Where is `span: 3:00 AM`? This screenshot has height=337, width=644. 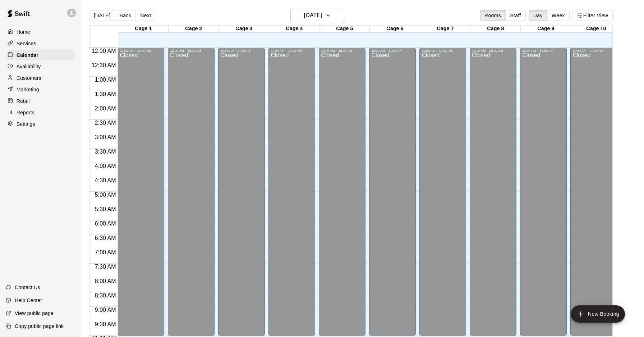 span: 3:00 AM is located at coordinates (105, 137).